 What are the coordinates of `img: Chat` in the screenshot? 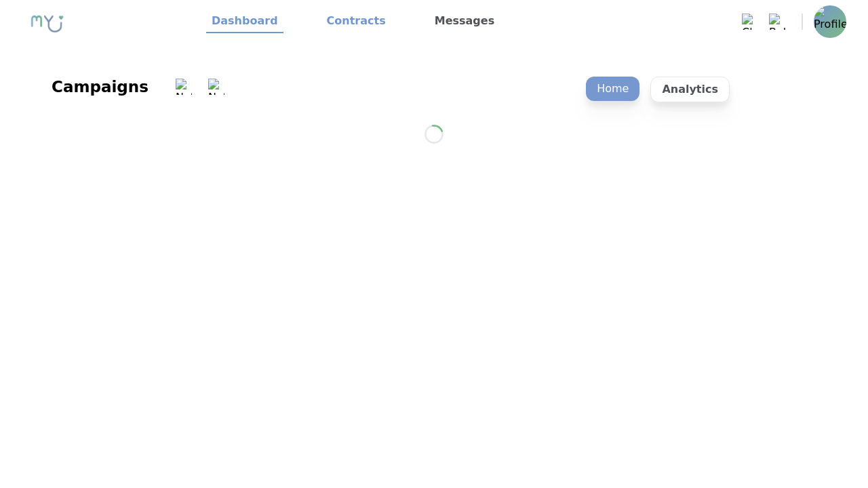 It's located at (750, 22).